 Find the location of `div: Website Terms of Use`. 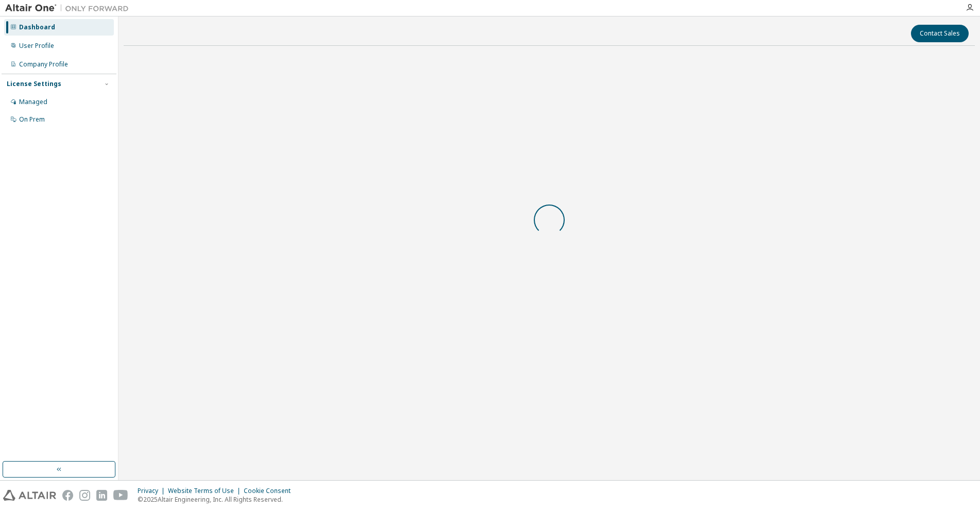

div: Website Terms of Use is located at coordinates (206, 491).